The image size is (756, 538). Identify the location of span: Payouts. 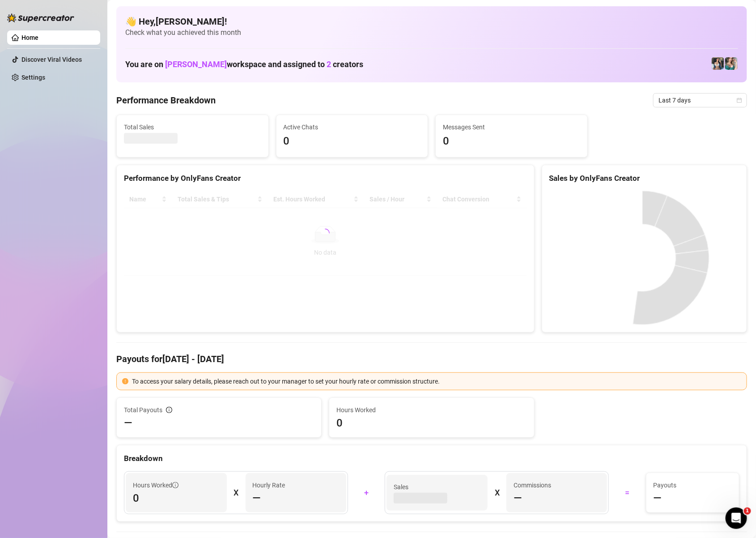
(692, 485).